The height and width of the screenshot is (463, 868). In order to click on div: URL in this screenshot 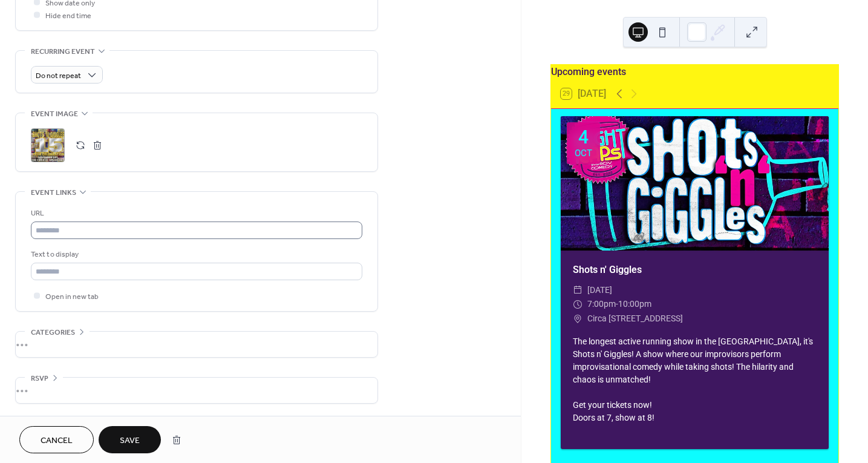, I will do `click(195, 213)`.